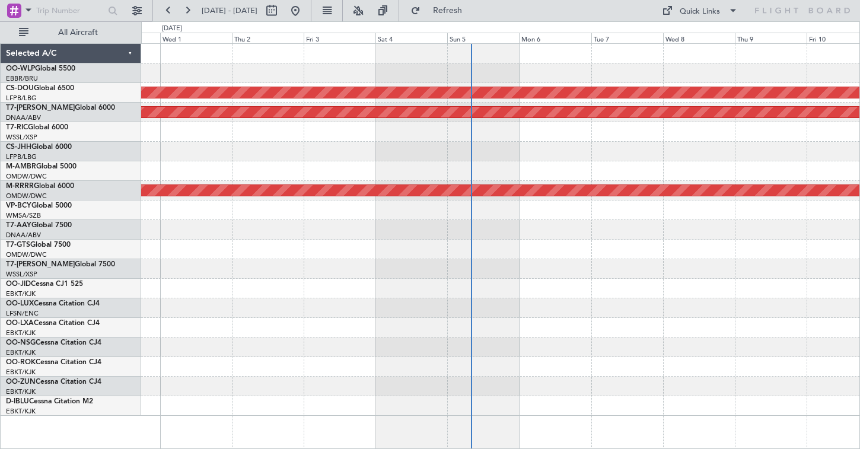 Image resolution: width=860 pixels, height=449 pixels. What do you see at coordinates (441, 11) in the screenshot?
I see `button: Refresh` at bounding box center [441, 11].